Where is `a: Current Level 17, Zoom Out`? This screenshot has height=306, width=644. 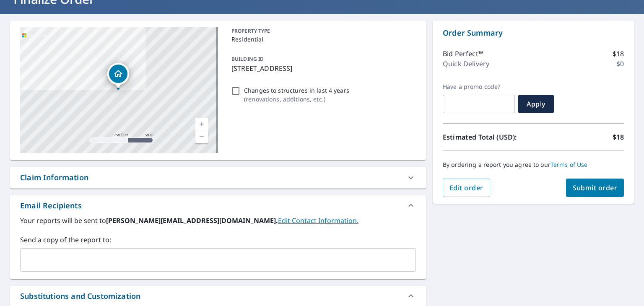 a: Current Level 17, Zoom Out is located at coordinates (201, 137).